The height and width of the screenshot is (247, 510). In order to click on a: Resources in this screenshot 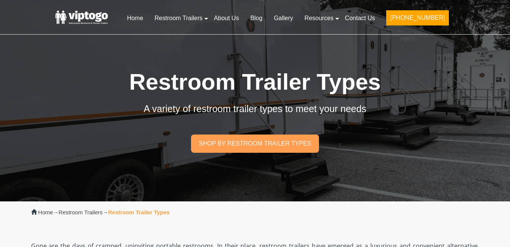, I will do `click(319, 18)`.